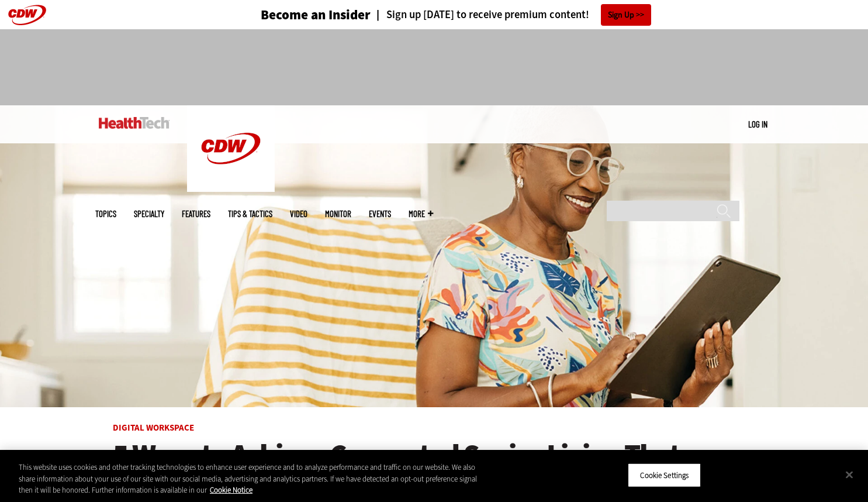 The height and width of the screenshot is (502, 868). I want to click on a: MonITor, so click(338, 214).